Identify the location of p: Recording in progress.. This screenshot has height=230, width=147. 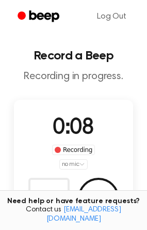
(73, 76).